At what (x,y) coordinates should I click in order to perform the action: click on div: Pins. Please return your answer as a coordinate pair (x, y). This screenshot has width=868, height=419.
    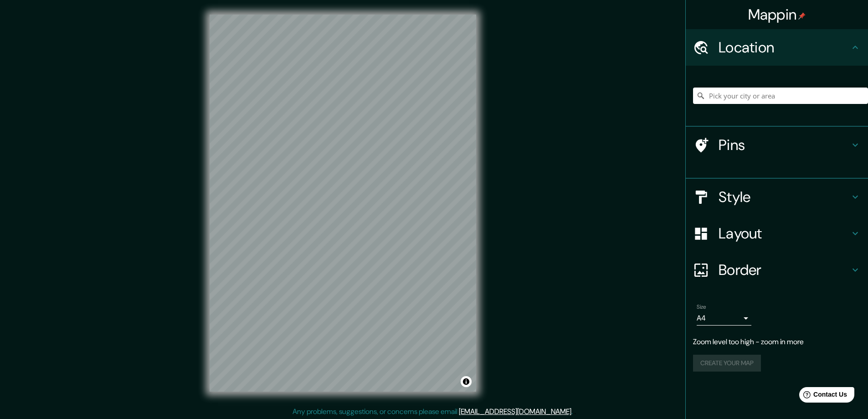
    Looking at the image, I should click on (777, 145).